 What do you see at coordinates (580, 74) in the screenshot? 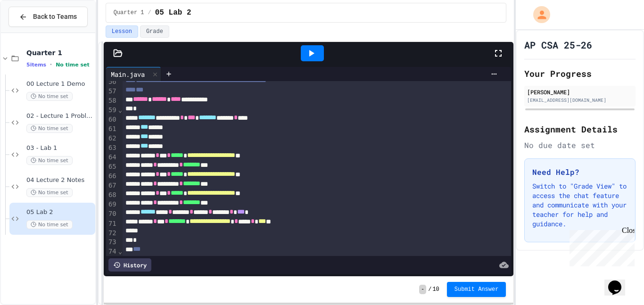
I see `h2: Your Progress` at bounding box center [580, 74].